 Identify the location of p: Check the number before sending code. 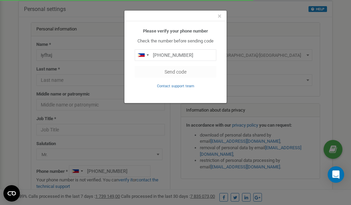
(176, 41).